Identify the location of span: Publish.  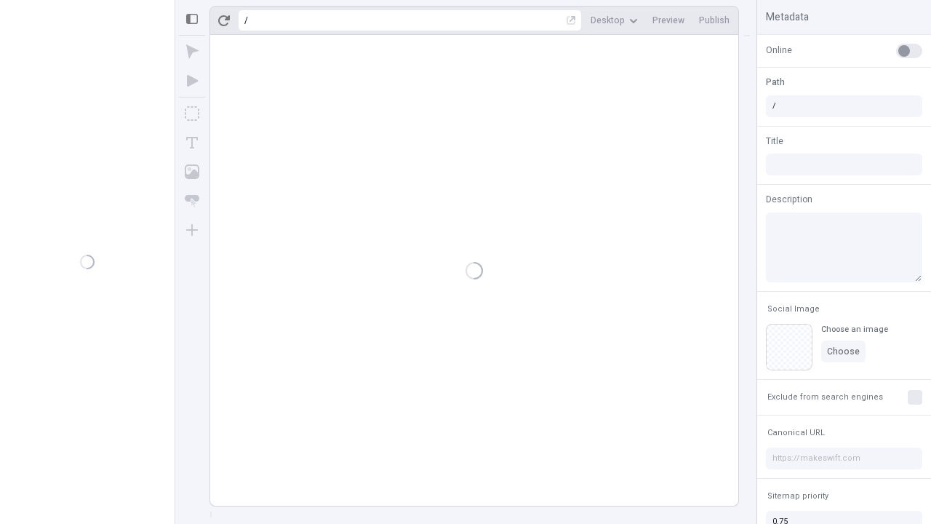
(714, 20).